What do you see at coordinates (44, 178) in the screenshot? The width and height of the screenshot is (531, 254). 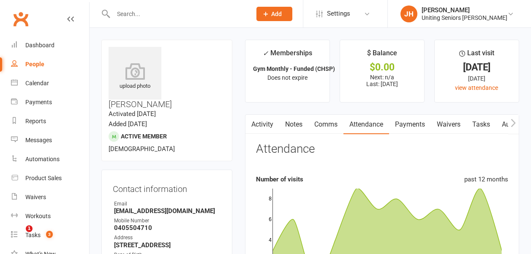 I see `div: Product Sales` at bounding box center [44, 178].